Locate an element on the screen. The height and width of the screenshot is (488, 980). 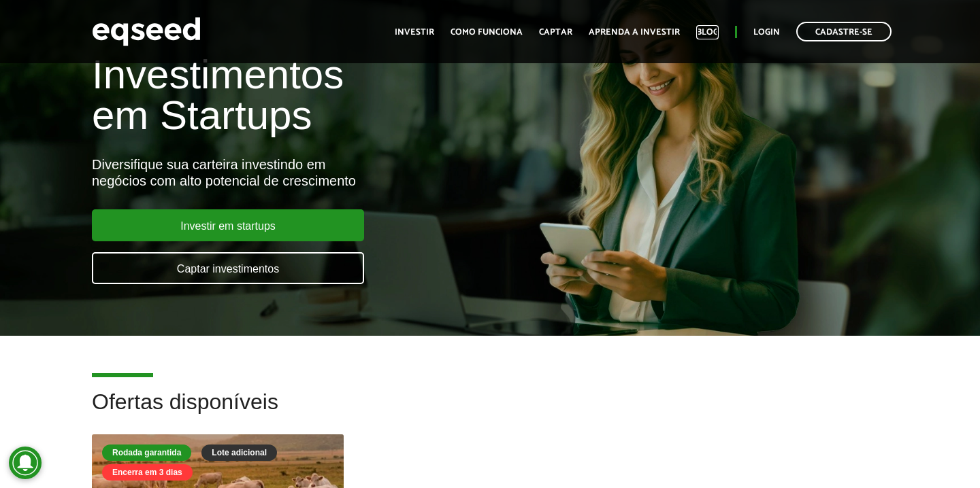
h1: Investimentos em Startups is located at coordinates (326, 95).